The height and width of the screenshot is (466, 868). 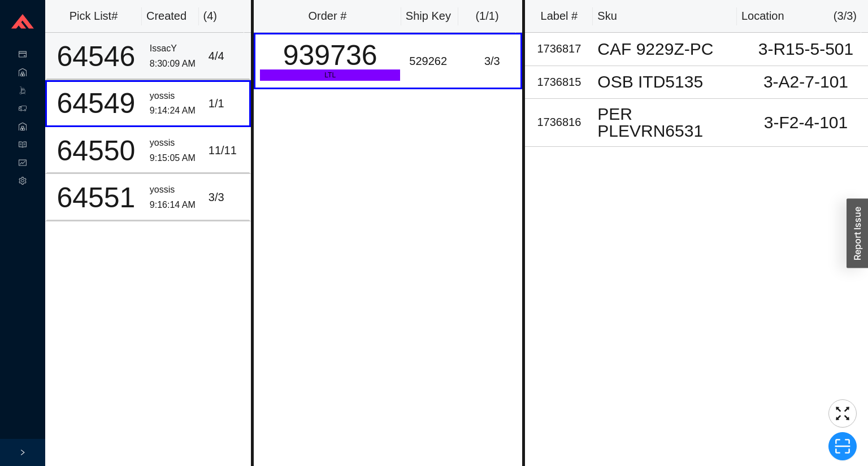 What do you see at coordinates (668, 123) in the screenshot?
I see `div: PER PLEVRN6531` at bounding box center [668, 123].